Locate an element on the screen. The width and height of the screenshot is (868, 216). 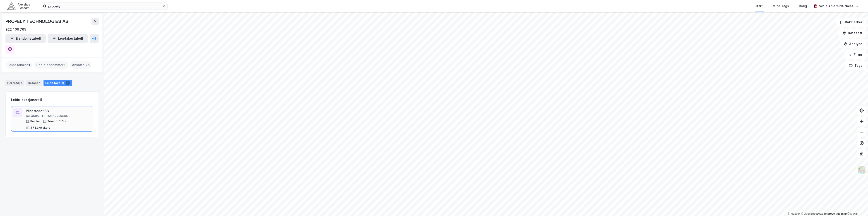
button: Tags is located at coordinates (856, 66).